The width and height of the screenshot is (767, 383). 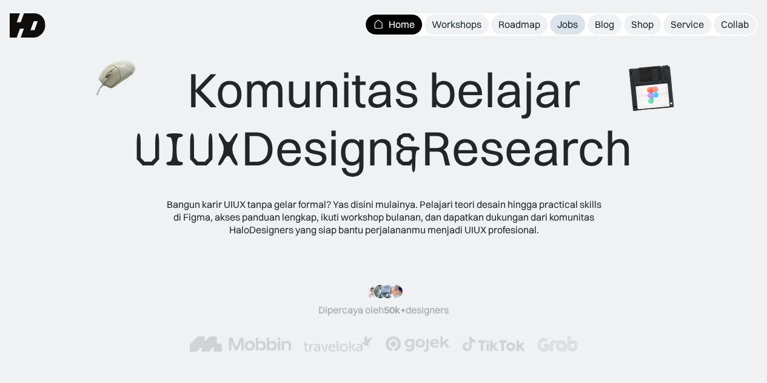 I want to click on a: Home, so click(x=393, y=24).